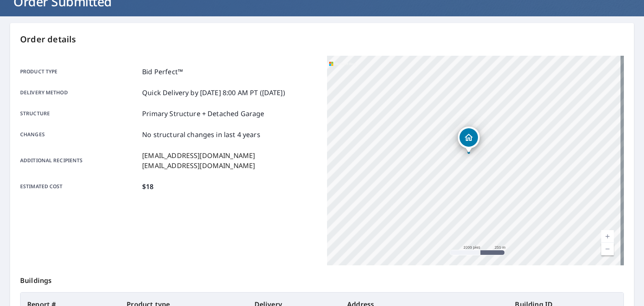 This screenshot has height=306, width=644. I want to click on p: $18, so click(147, 187).